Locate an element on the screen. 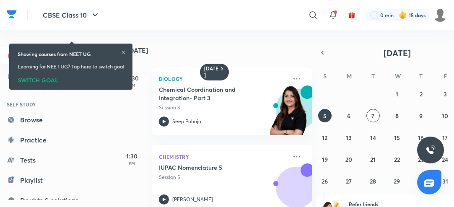 The height and width of the screenshot is (207, 454). abbr: October 20, 2025 is located at coordinates (349, 159).